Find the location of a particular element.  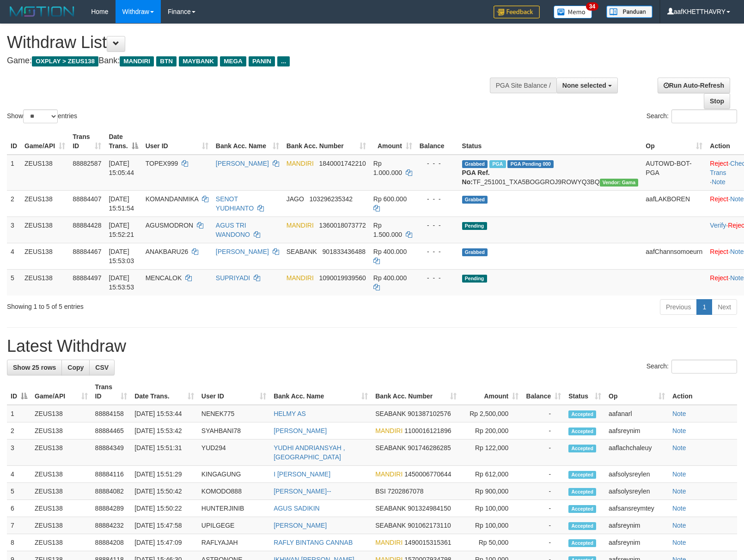

th: Action is located at coordinates (703, 391).